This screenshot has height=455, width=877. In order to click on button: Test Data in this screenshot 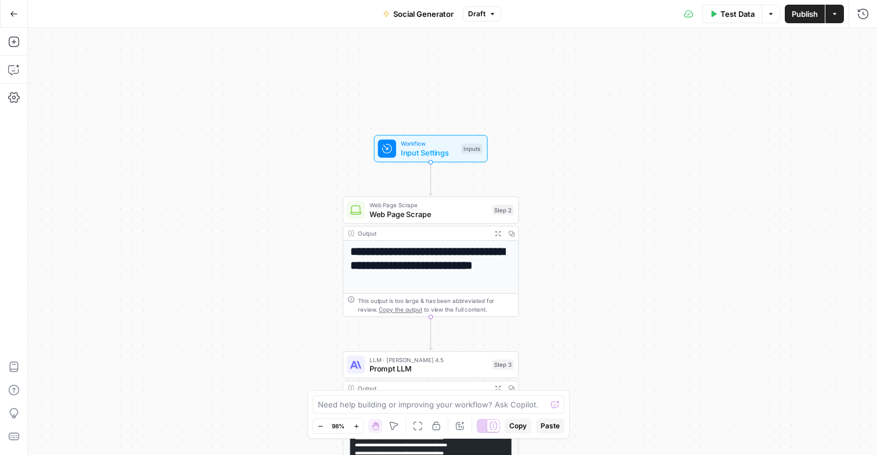, I will do `click(732, 14)`.